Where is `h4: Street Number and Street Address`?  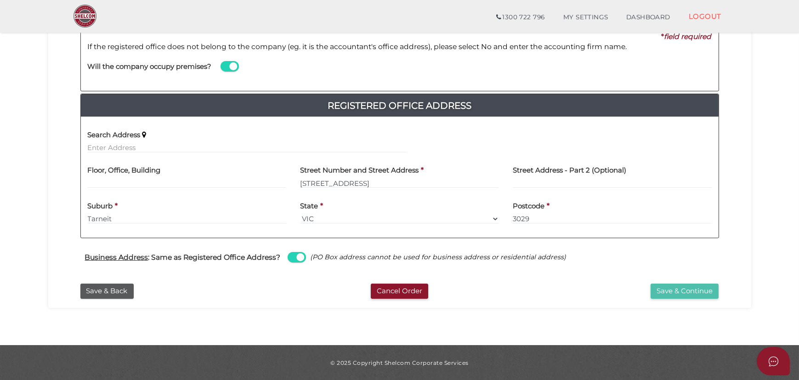 h4: Street Number and Street Address is located at coordinates (359, 170).